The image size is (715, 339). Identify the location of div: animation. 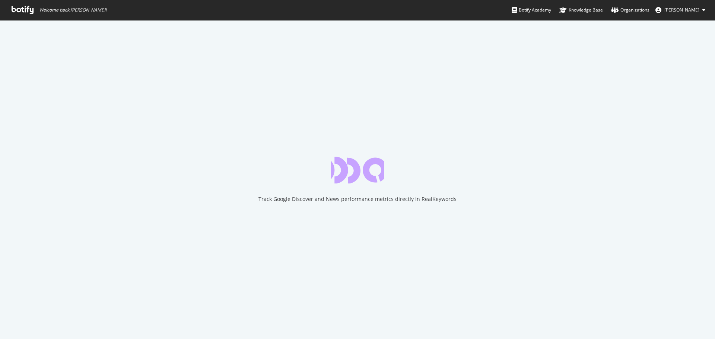
(357, 170).